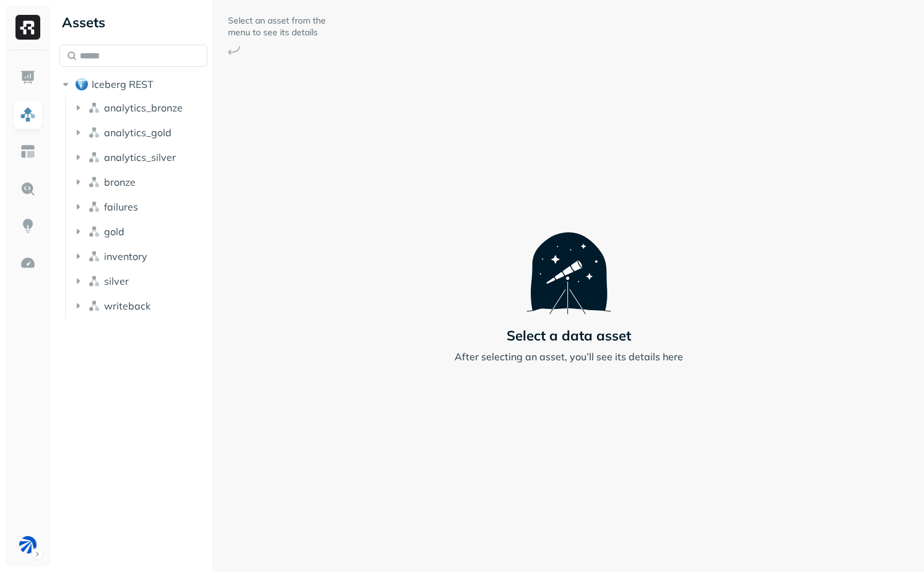  I want to click on button: failures, so click(140, 207).